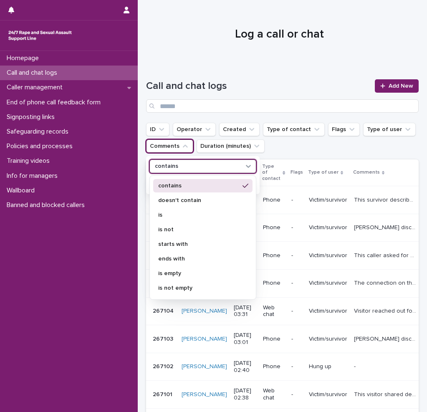 This screenshot has width=427, height=412. I want to click on button: Type of contact, so click(294, 129).